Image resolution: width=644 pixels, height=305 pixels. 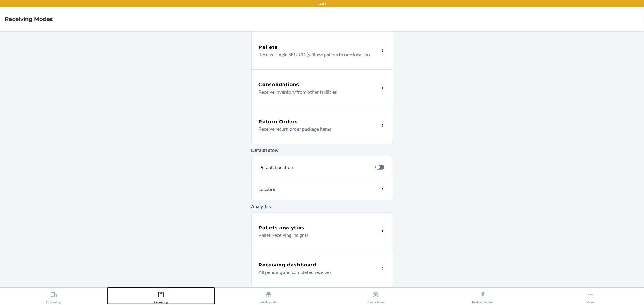 I want to click on p: Location, so click(x=294, y=189).